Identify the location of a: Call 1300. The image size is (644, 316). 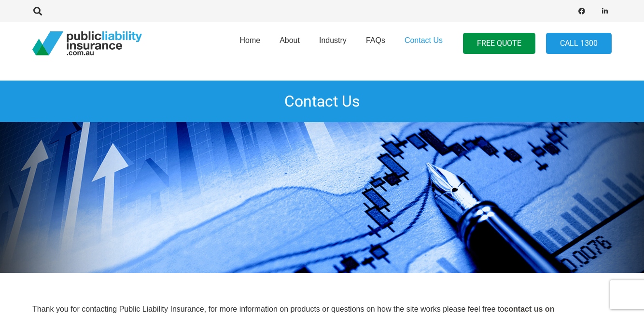
(579, 43).